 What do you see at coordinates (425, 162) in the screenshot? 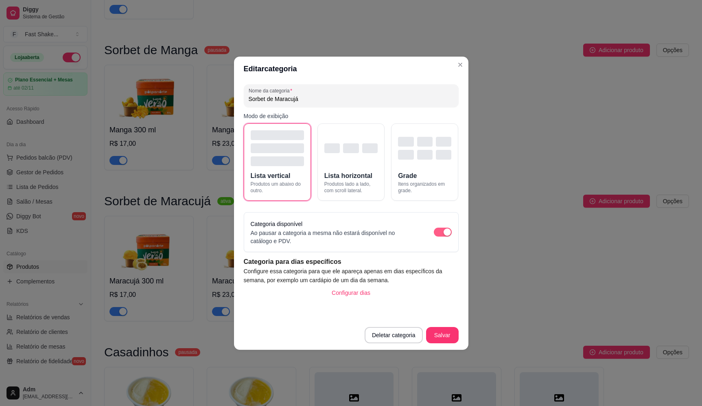
I see `button: GradeItens organizados em grade.` at bounding box center [425, 162].